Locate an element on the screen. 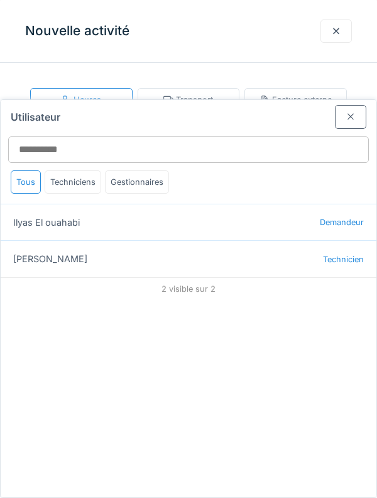  div: Ilyas El ouahabi is located at coordinates (189, 222).